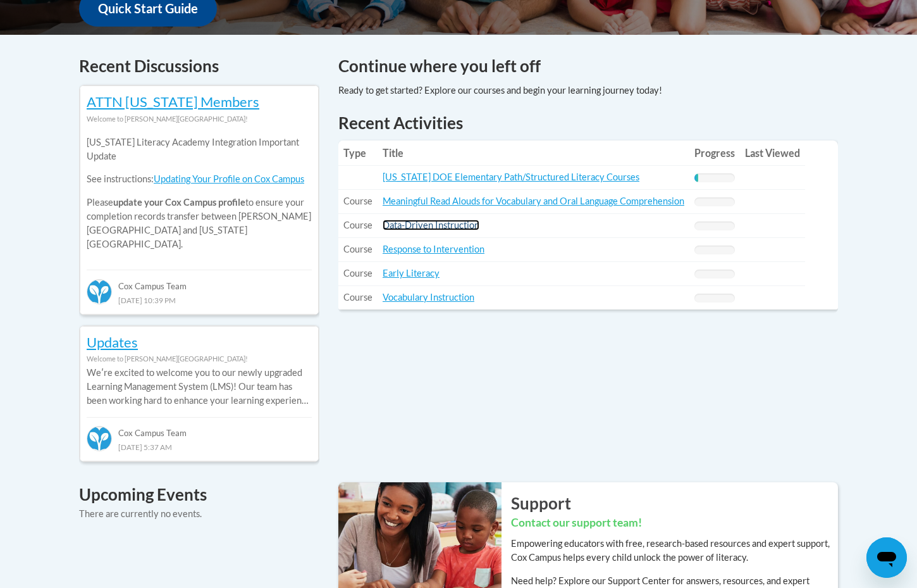 This screenshot has width=917, height=588. What do you see at coordinates (675, 550) in the screenshot?
I see `p: Empowering educators with free, research-based resources and expert support, Cox Campus helps eve...` at bounding box center [675, 550].